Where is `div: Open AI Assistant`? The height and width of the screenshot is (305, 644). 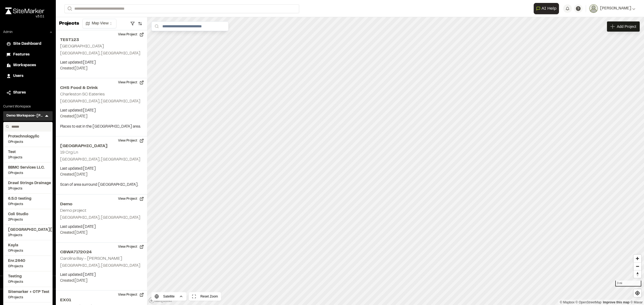 div: Open AI Assistant is located at coordinates (547, 8).